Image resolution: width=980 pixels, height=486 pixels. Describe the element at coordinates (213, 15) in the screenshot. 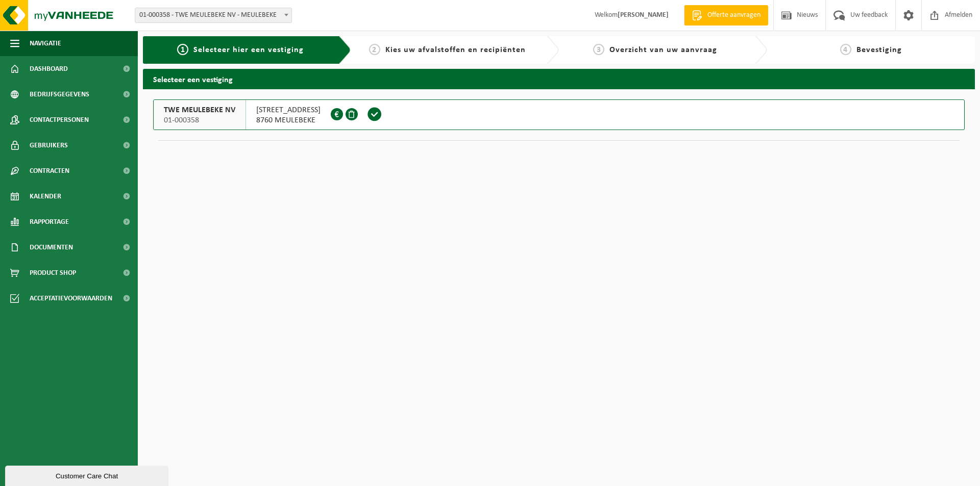

I see `span: 01-000358 - TWE MEULEBEKE NV - MEULEBEKE` at that location.